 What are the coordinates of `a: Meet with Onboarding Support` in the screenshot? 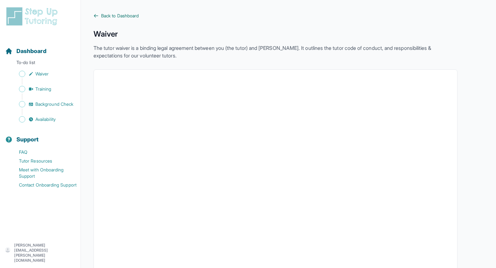 It's located at (43, 173).